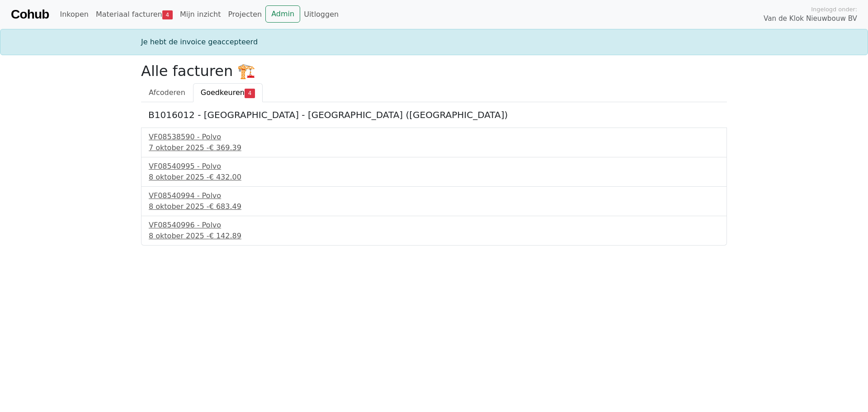 The image size is (868, 412). Describe the element at coordinates (434, 142) in the screenshot. I see `a: VF08538590 - Polvo7 oktober 2025 -€ 369.39` at that location.